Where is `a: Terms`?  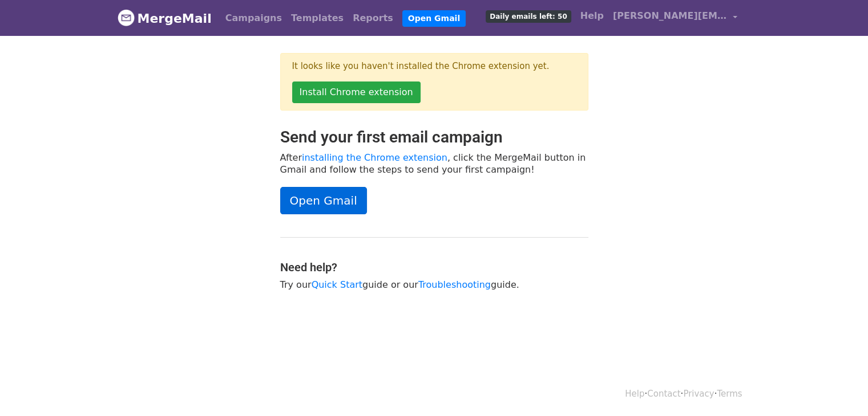
a: Terms is located at coordinates (729, 394).